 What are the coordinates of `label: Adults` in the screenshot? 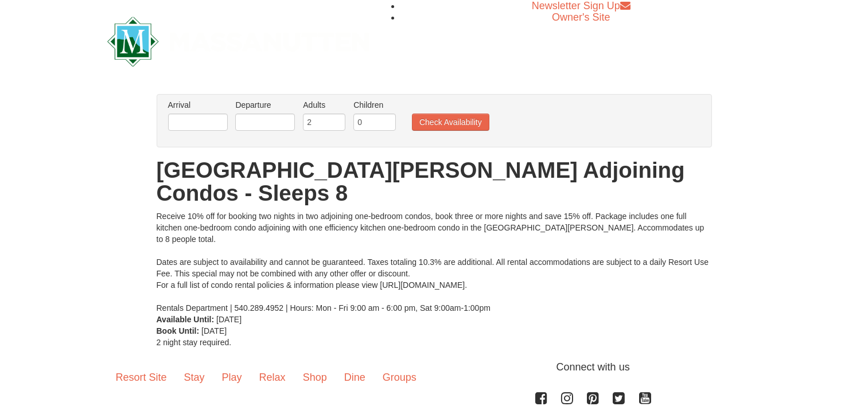 It's located at (324, 105).